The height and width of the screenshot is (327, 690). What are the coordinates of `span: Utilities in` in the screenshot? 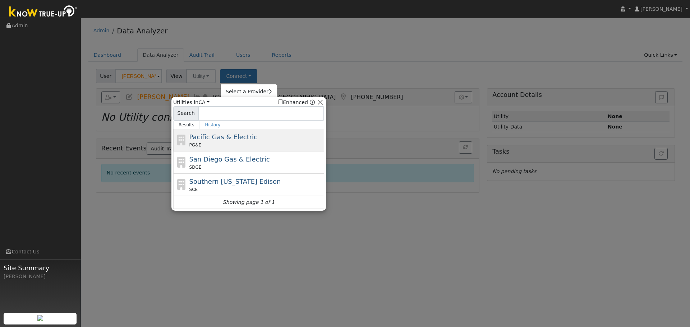 It's located at (191, 102).